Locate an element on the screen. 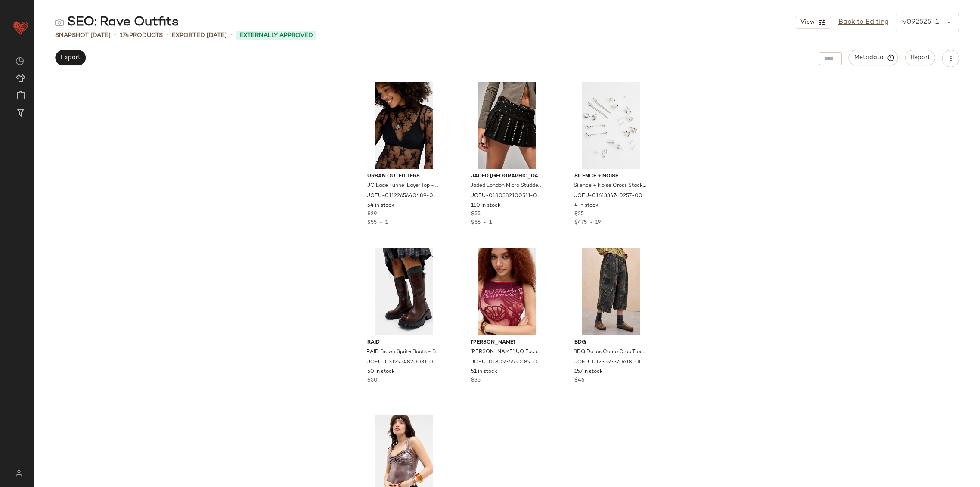  button: Export is located at coordinates (70, 58).